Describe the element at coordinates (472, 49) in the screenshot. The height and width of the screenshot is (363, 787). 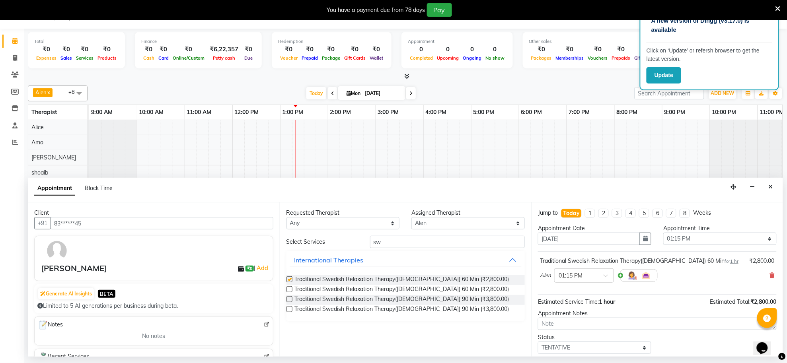
I see `div: 0` at that location.